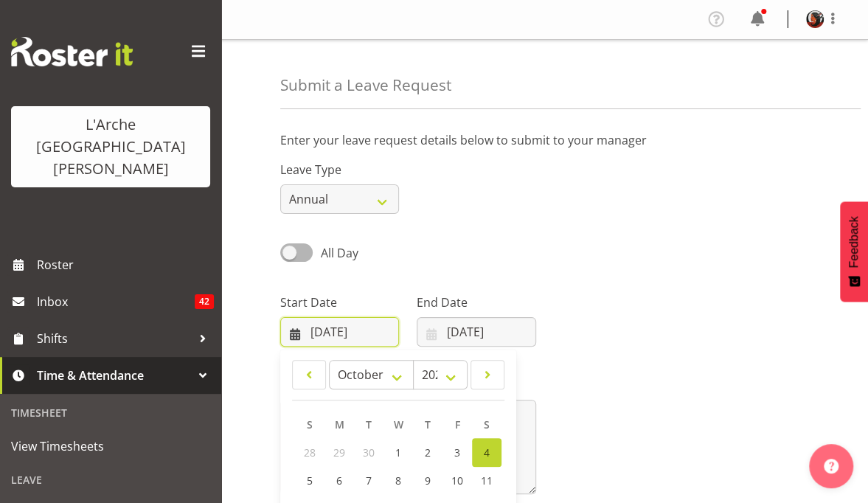 Image resolution: width=868 pixels, height=503 pixels. What do you see at coordinates (487, 452) in the screenshot?
I see `span: 4` at bounding box center [487, 452].